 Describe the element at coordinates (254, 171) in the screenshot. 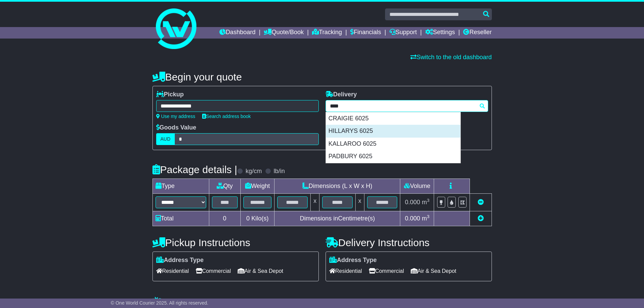

I see `label: kg/cm` at that location.